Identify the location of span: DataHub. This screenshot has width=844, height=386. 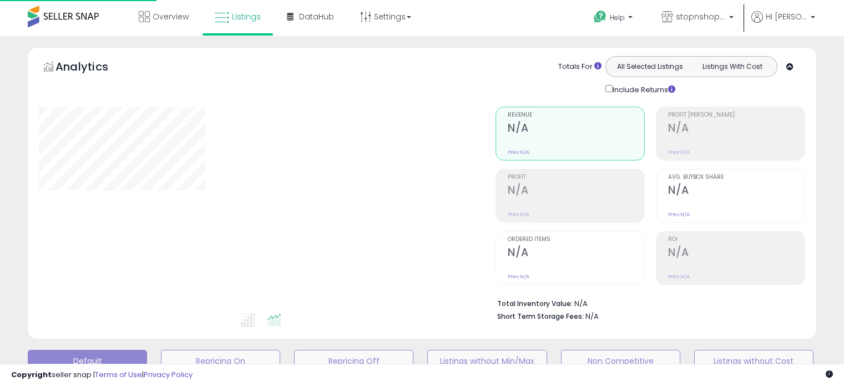
(316, 17).